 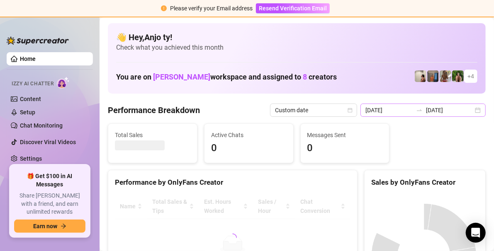 I want to click on h4: 👋 Hey, Anjo ty !, so click(x=296, y=37).